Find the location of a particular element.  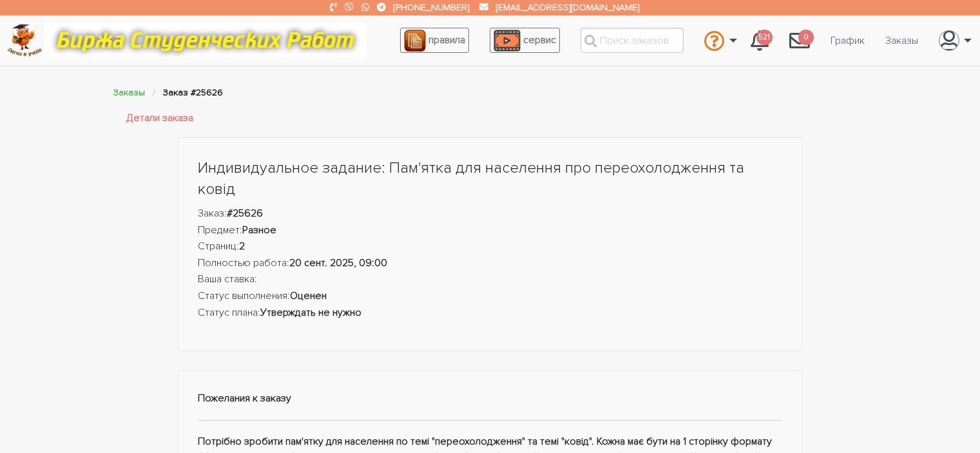

strong: #25626 is located at coordinates (244, 213).